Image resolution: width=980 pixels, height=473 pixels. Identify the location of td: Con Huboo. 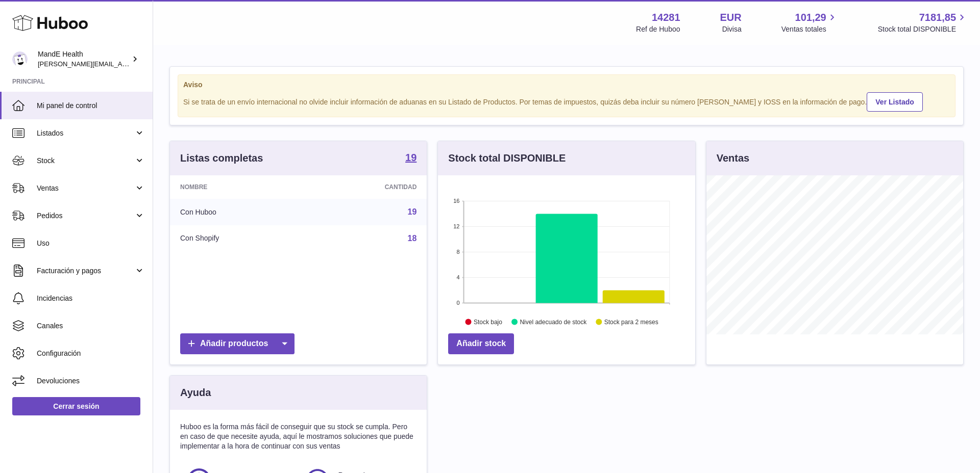
(238, 213).